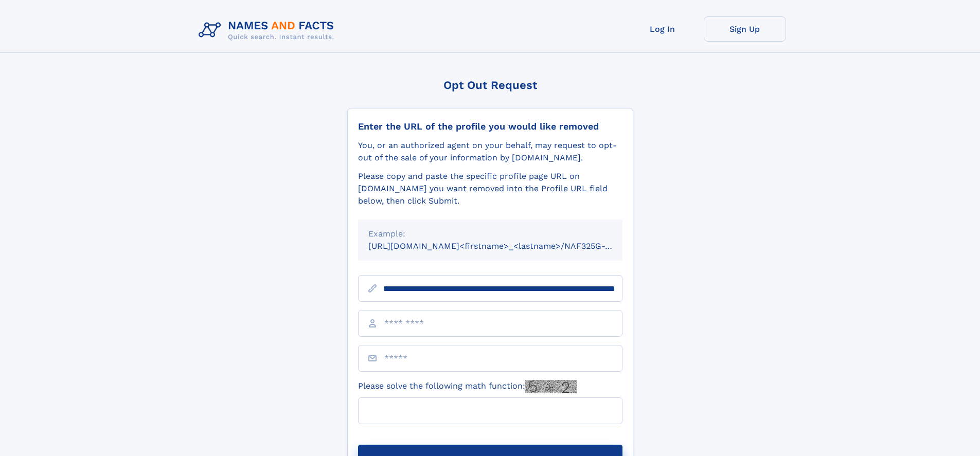  What do you see at coordinates (491, 85) in the screenshot?
I see `div: Opt Out Request` at bounding box center [491, 85].